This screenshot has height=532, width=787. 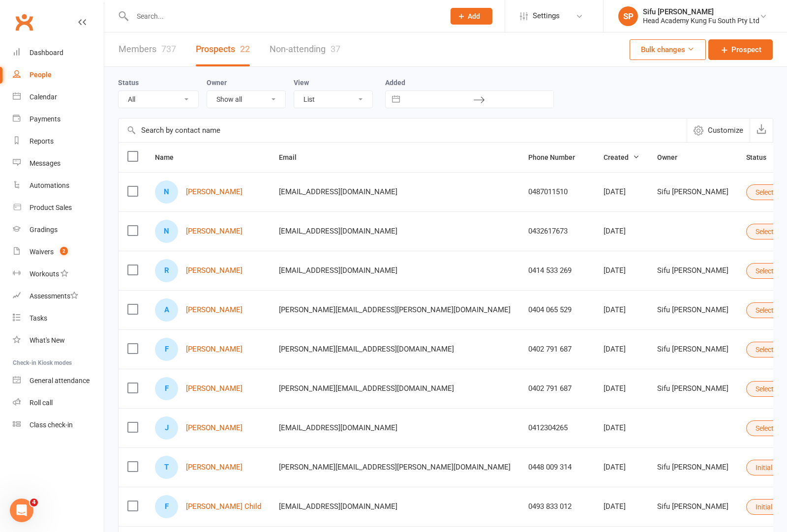 What do you see at coordinates (169, 49) in the screenshot?
I see `div: 737` at bounding box center [169, 49].